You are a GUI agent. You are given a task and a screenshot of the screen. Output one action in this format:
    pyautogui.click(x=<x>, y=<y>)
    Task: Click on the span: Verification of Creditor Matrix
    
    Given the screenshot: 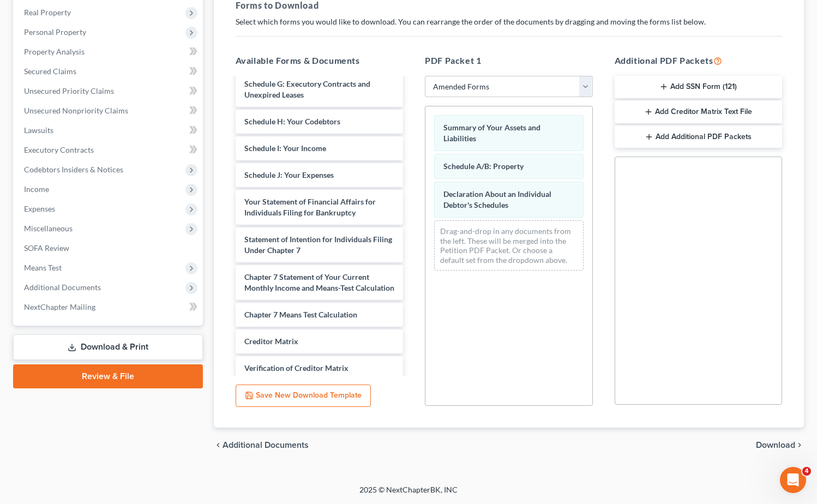 What is the action you would take?
    pyautogui.click(x=296, y=368)
    